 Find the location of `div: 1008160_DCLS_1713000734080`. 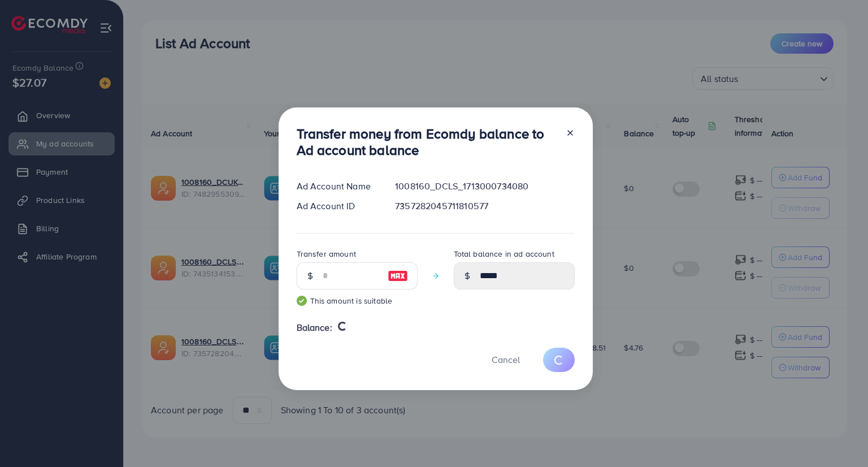

div: 1008160_DCLS_1713000734080 is located at coordinates (484, 186).